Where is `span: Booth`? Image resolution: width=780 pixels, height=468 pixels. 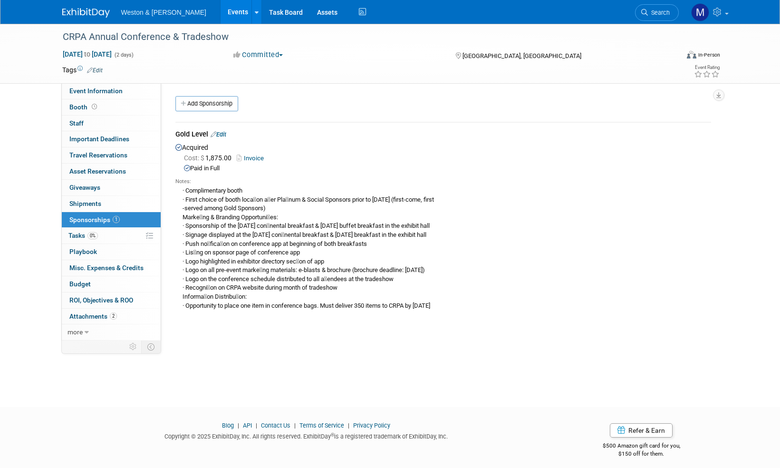
span: Booth is located at coordinates (84, 107).